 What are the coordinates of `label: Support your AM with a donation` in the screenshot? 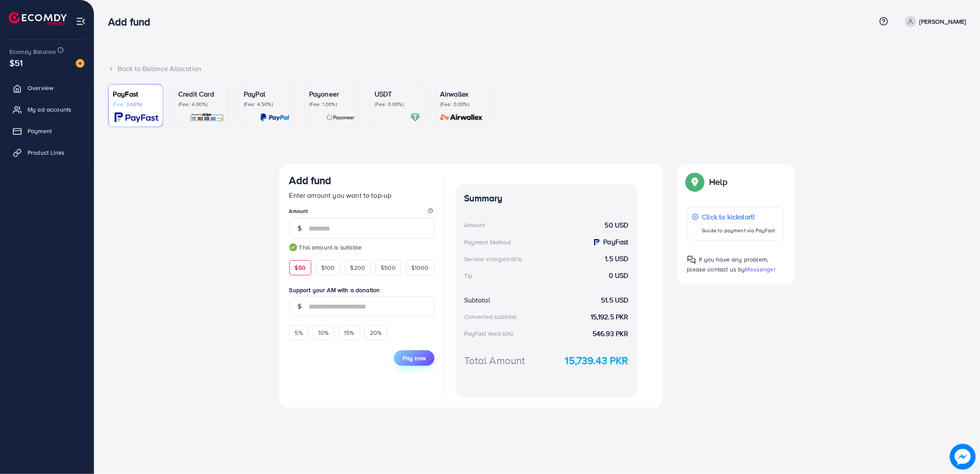 It's located at (362, 290).